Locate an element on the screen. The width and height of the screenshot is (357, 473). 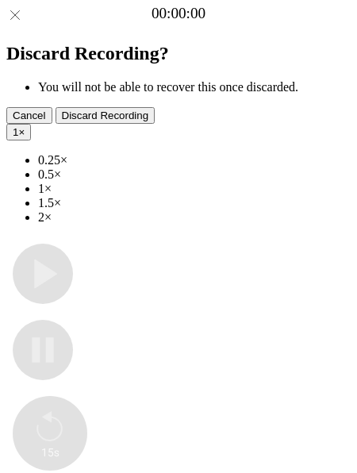
li: 0.25× is located at coordinates (195, 160).